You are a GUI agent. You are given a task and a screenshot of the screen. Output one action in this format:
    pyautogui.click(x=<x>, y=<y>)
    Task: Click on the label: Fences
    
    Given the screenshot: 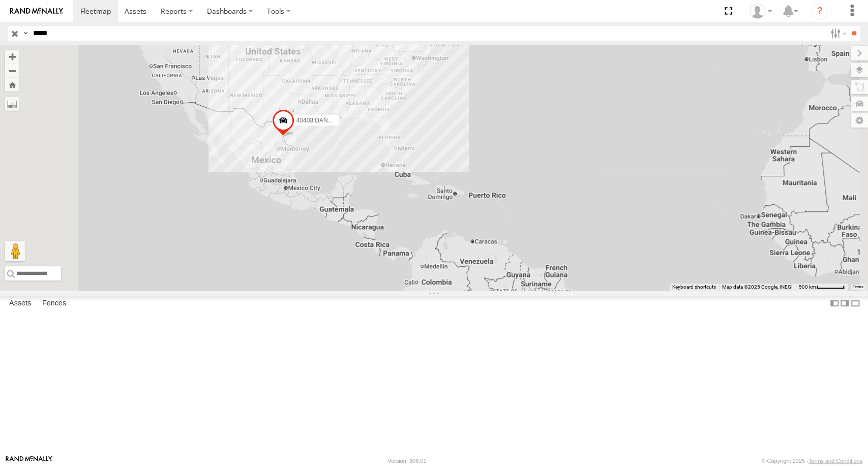 What is the action you would take?
    pyautogui.click(x=54, y=303)
    